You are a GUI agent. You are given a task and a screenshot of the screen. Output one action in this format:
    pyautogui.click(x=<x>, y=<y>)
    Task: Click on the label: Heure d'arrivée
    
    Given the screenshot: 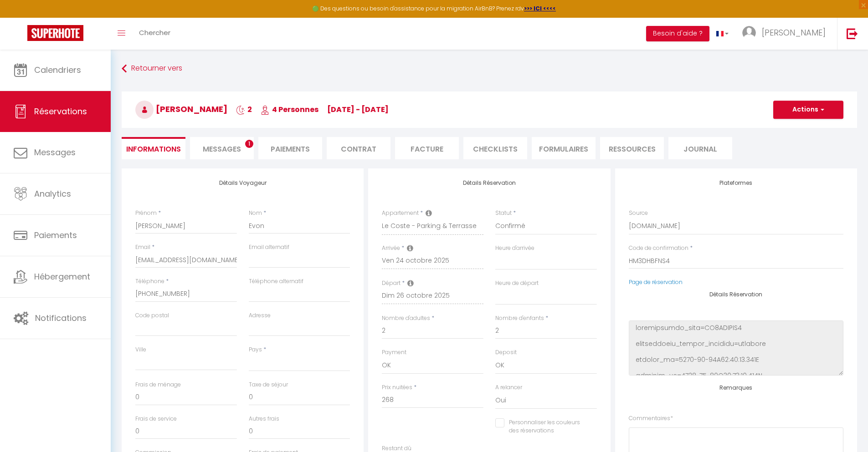 What is the action you would take?
    pyautogui.click(x=514, y=248)
    